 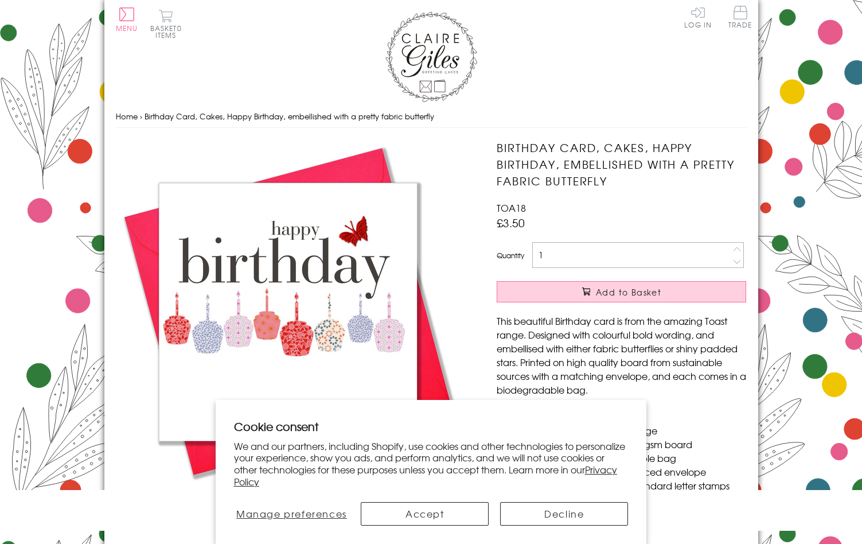 I want to click on img: Birthday Card, Cakes, Happy Birthday, embellished with a pretty fabric butterfly, so click(x=288, y=311).